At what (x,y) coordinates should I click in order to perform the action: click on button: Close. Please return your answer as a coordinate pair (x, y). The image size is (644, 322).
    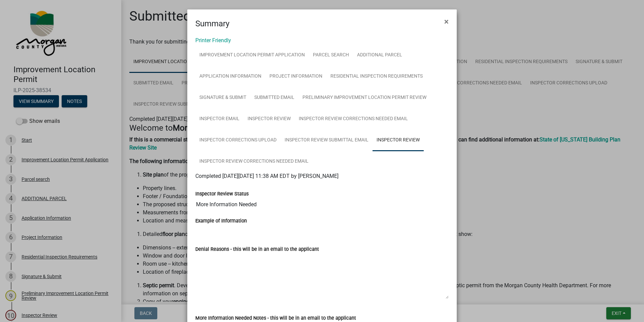
    Looking at the image, I should click on (446, 22).